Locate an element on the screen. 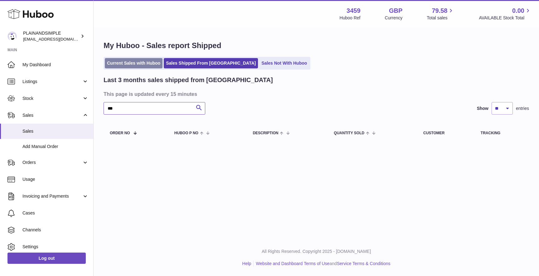  strong: GBP is located at coordinates (396, 11).